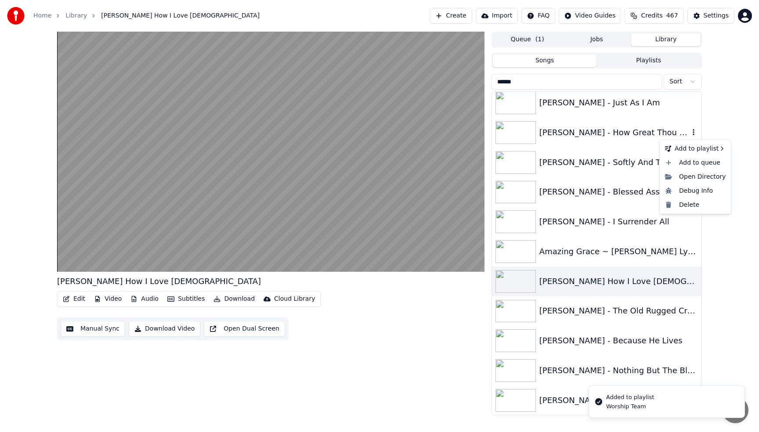 This screenshot has width=759, height=432. Describe the element at coordinates (164, 329) in the screenshot. I see `button: Download Video` at that location.